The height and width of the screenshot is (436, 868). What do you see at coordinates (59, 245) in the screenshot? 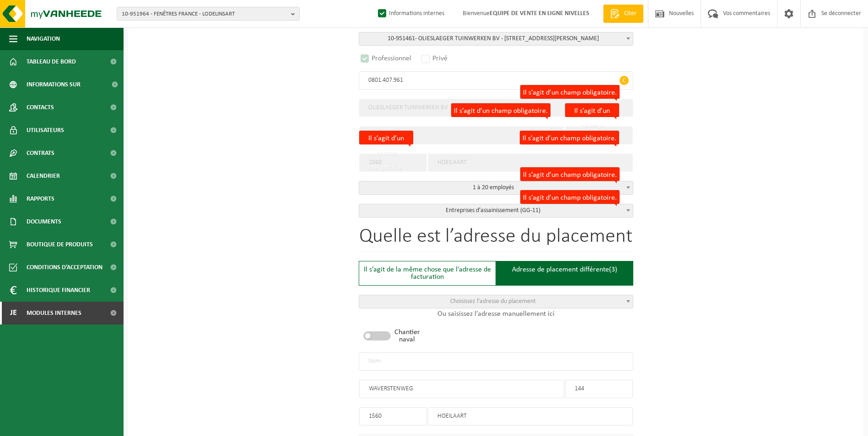
I see `span: Boutique de produits` at bounding box center [59, 245].